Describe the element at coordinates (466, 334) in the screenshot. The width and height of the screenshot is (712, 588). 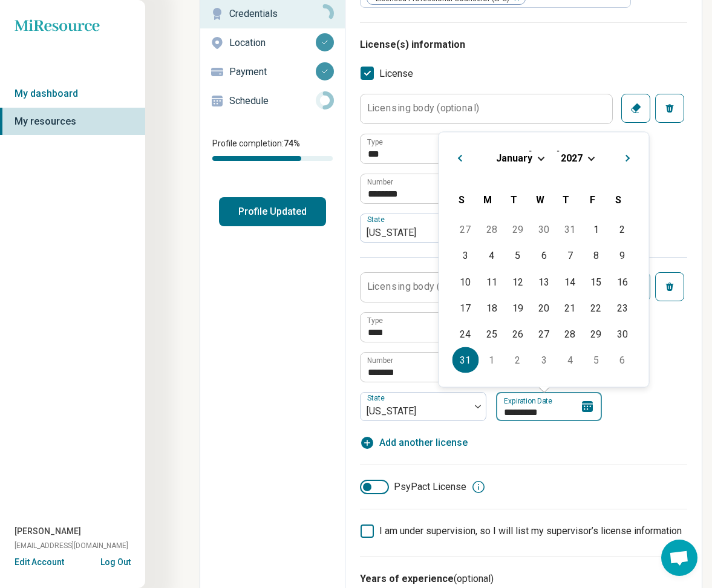
I see `div: Choose Sunday, January 24th, 2027` at that location.